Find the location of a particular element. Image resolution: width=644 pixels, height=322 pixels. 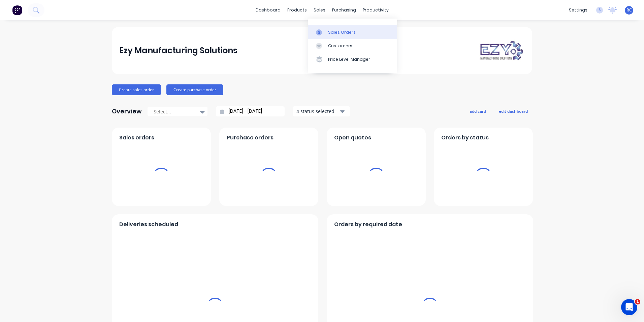

div: sales is located at coordinates (320, 10).